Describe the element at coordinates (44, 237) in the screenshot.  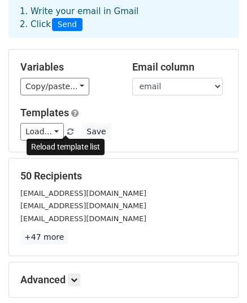
I see `a: +47 more` at that location.